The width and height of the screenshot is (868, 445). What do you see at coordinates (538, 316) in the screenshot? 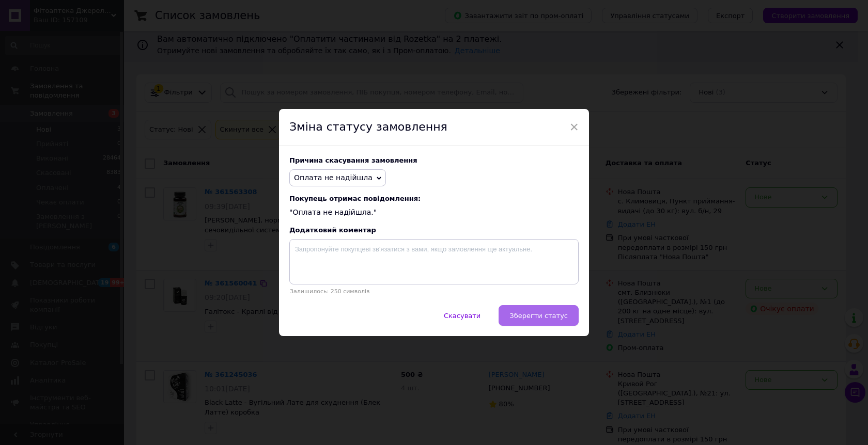
I see `button: Зберегти статус` at bounding box center [538, 316].